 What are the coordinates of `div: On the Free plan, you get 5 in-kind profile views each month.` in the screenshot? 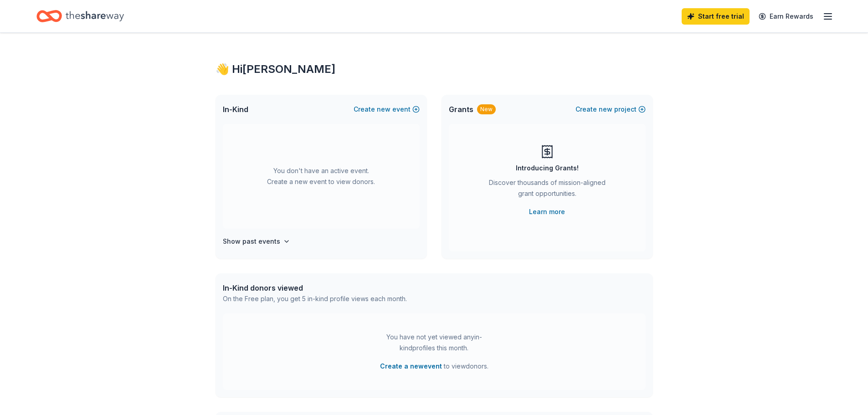 It's located at (315, 299).